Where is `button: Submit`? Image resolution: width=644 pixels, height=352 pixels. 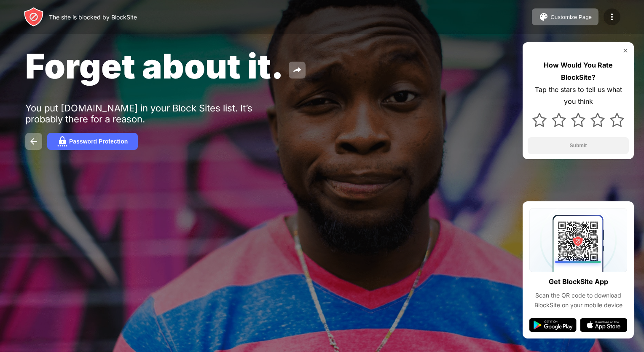
button: Submit is located at coordinates (578, 146).